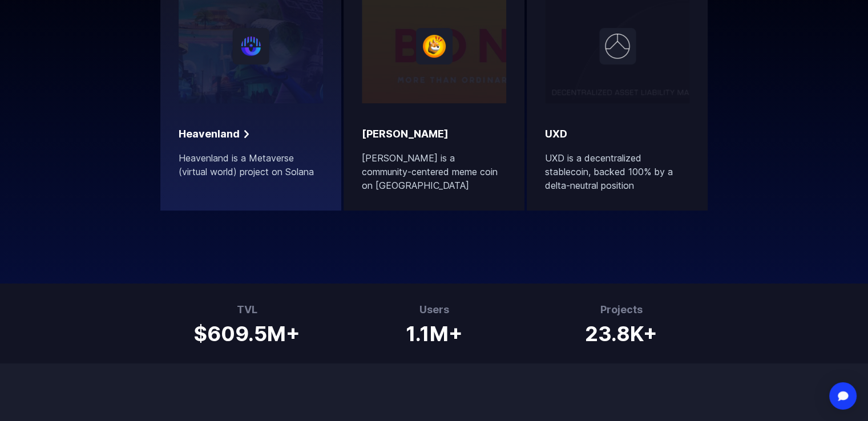 The width and height of the screenshot is (868, 421). What do you see at coordinates (556, 134) in the screenshot?
I see `h2: UXD` at bounding box center [556, 134].